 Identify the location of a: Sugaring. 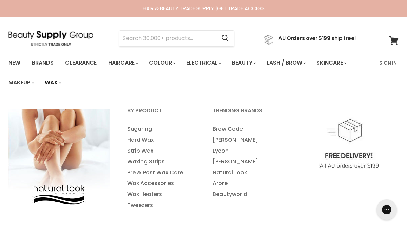
(161, 129).